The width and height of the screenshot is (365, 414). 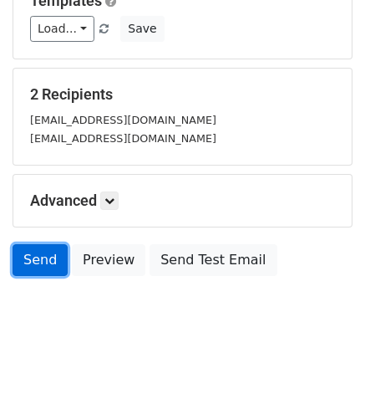 What do you see at coordinates (142, 28) in the screenshot?
I see `button: Save` at bounding box center [142, 28].